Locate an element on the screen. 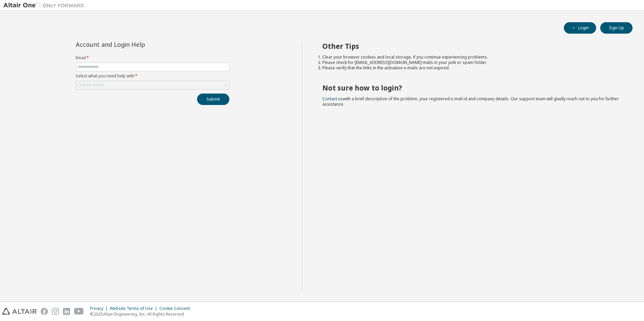 This screenshot has height=321, width=644. a: Contact us is located at coordinates (332, 99).